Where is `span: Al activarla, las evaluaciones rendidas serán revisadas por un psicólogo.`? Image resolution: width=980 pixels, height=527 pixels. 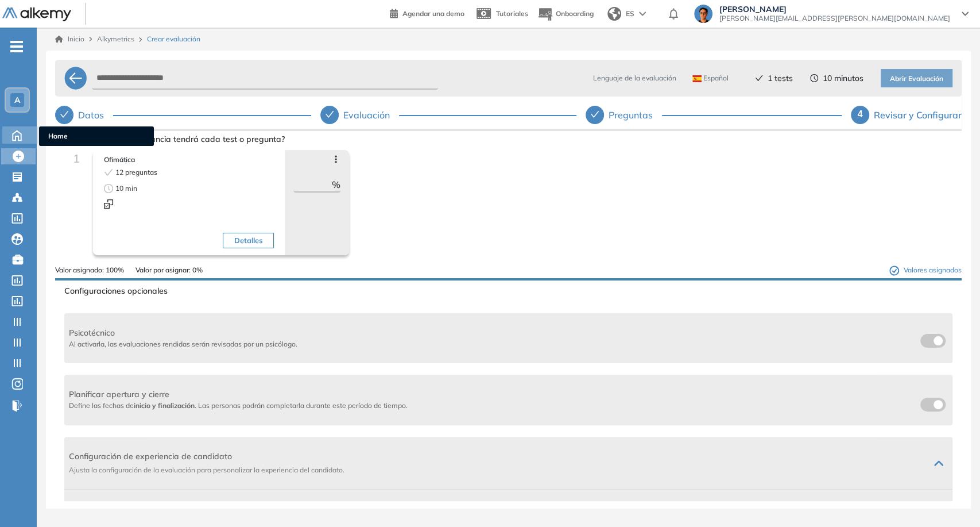 span: Al activarla, las evaluaciones rendidas serán revisadas por un psicólogo. is located at coordinates (183, 344).